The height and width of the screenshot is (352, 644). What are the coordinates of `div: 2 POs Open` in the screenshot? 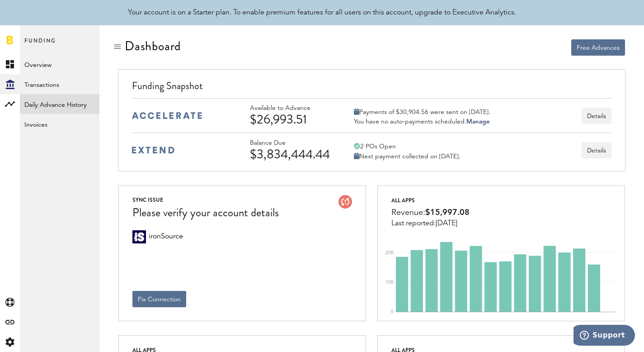 It's located at (407, 147).